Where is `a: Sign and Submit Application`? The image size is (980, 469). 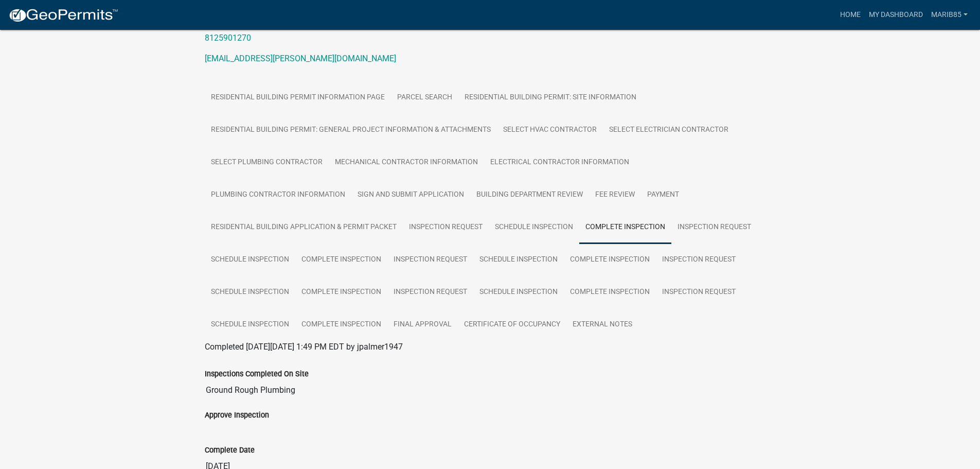 a: Sign and Submit Application is located at coordinates (410, 195).